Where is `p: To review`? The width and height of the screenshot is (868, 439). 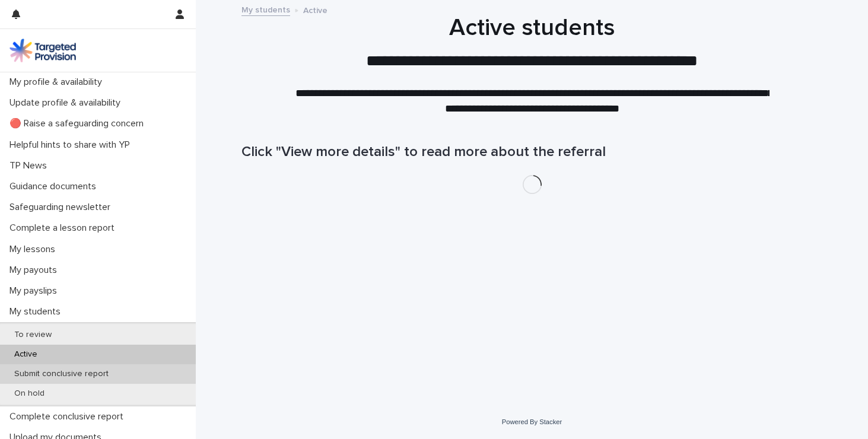
p: To review is located at coordinates (33, 334).